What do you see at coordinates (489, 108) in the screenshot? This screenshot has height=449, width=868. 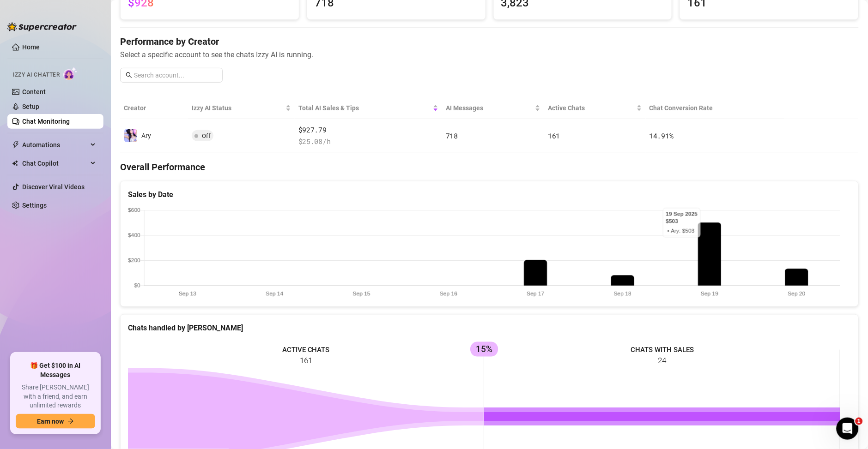 I see `span: AI Messages` at bounding box center [489, 108].